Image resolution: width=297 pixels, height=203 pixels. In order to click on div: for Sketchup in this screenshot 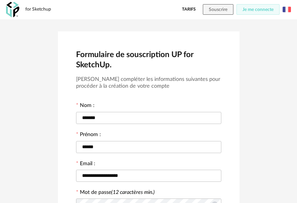, I will do `click(38, 9)`.